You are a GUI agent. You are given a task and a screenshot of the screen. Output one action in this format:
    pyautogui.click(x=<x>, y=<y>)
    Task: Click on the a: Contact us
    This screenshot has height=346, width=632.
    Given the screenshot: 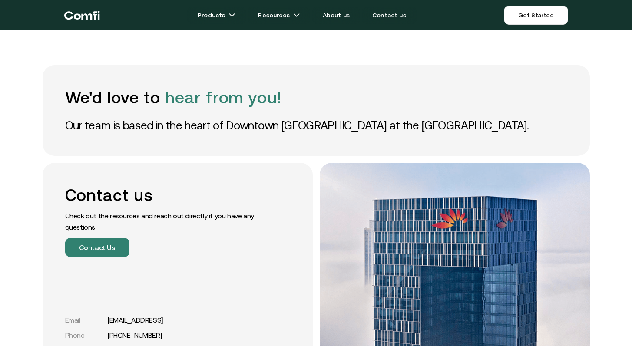 What is the action you would take?
    pyautogui.click(x=389, y=15)
    